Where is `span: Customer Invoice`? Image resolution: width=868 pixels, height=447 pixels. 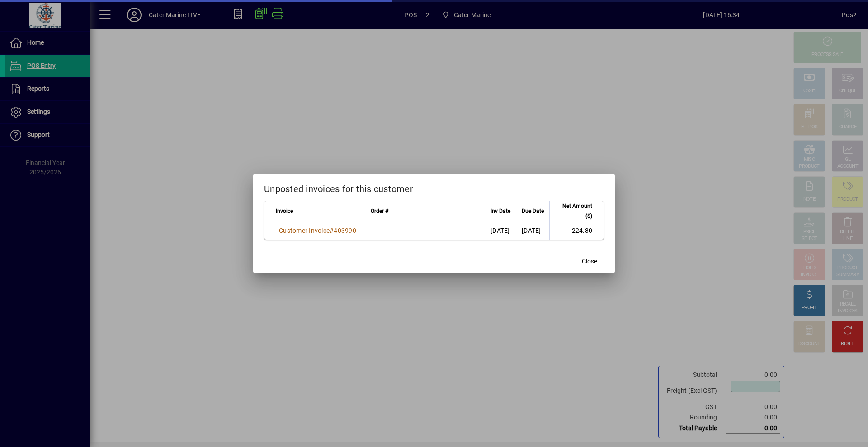 span: Customer Invoice is located at coordinates (304, 231).